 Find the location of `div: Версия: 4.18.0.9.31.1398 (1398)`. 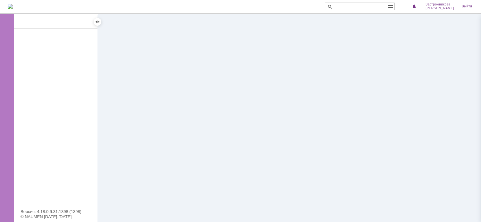

div: Версия: 4.18.0.9.31.1398 (1398) is located at coordinates (56, 211).